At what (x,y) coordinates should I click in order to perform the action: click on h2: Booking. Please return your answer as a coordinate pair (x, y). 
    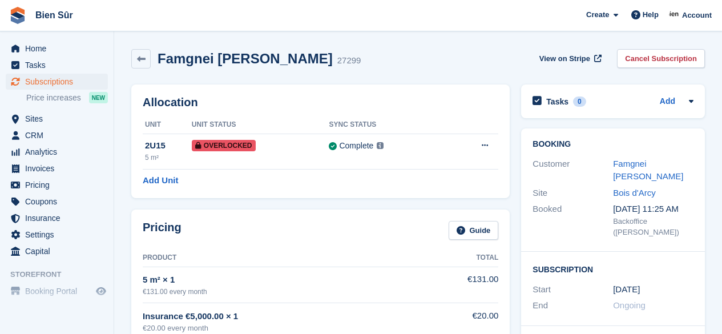
    Looking at the image, I should click on (613, 144).